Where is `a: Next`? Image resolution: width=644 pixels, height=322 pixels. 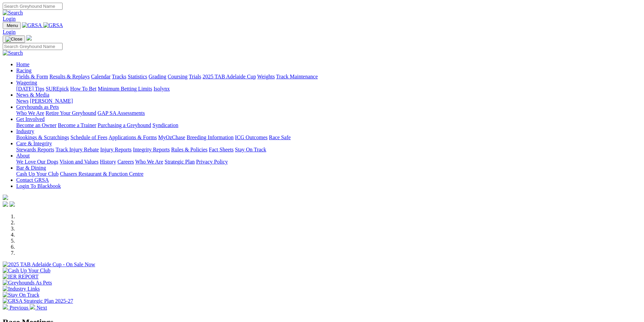
a: Next is located at coordinates (38, 308).